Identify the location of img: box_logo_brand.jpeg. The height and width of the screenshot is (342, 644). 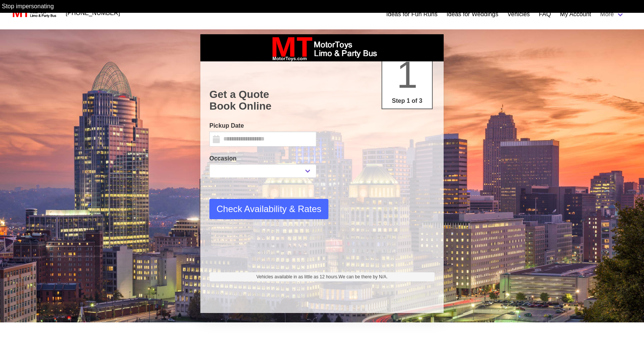
(322, 48).